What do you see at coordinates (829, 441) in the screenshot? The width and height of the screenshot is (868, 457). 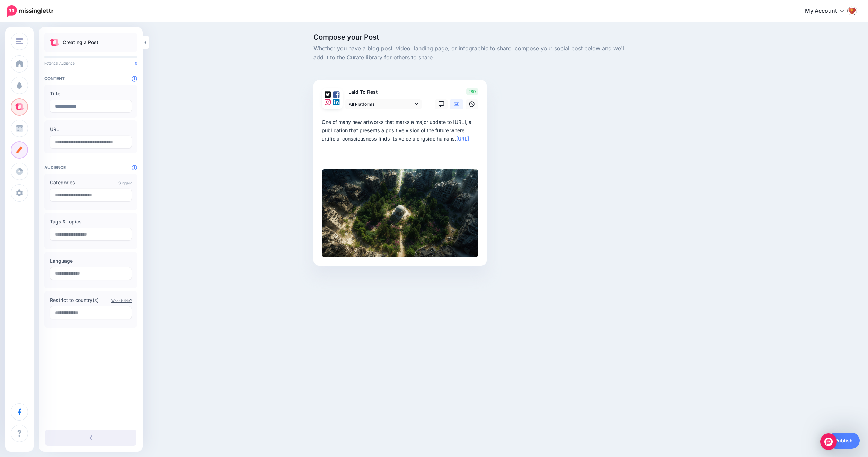 I see `div: Open Intercom Messenger` at bounding box center [829, 441].